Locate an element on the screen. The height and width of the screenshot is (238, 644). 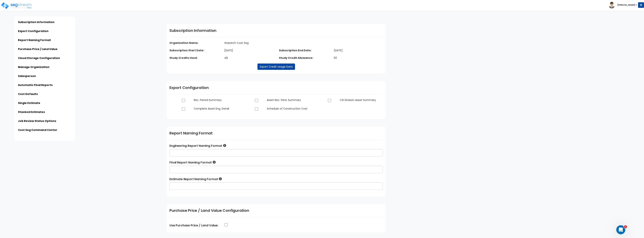
dd: Asset Rec. Perd. Summary is located at coordinates (288, 100).